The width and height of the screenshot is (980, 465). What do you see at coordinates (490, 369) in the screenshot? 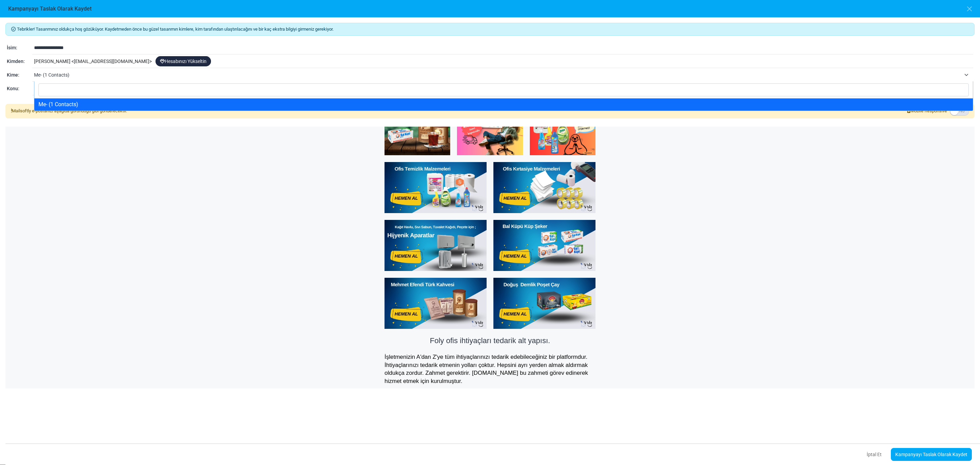
I see `p: İşletmenizin A'dan Z'ye tüm ihtiyaçlarınızı tedarik edebileceğiniz bir platformdur. İhtiyaçlarını...` at bounding box center [490, 369].